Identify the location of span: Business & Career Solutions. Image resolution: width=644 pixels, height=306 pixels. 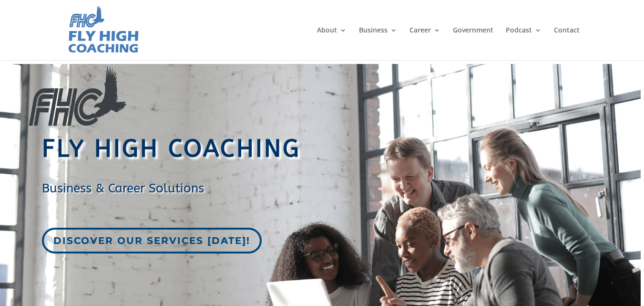
(123, 188).